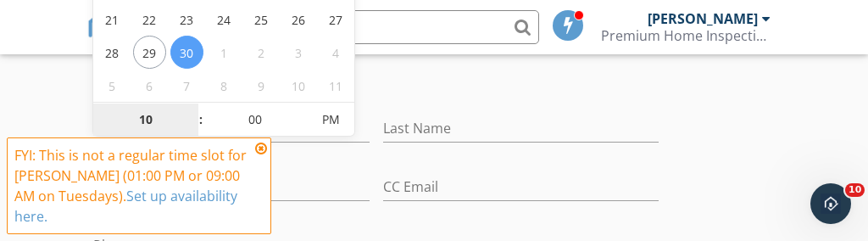 Image resolution: width=868 pixels, height=241 pixels. Describe the element at coordinates (150, 19) in the screenshot. I see `span: September 22, 2025` at that location.